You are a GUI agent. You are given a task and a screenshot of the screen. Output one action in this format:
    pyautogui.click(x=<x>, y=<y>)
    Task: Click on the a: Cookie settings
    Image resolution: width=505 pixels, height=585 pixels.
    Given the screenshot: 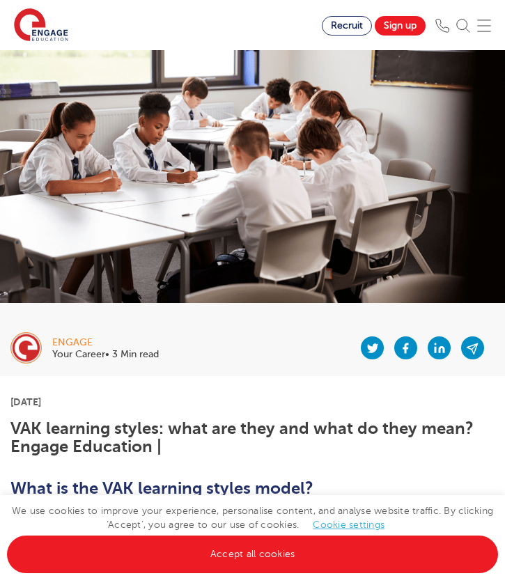 What is the action you would take?
    pyautogui.click(x=348, y=524)
    